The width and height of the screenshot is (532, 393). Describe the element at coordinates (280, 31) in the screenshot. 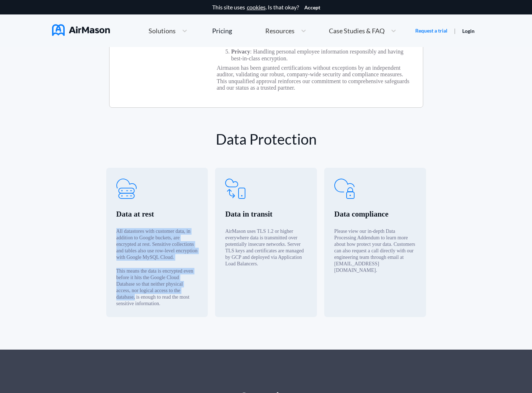

I see `span: Resources` at that location.